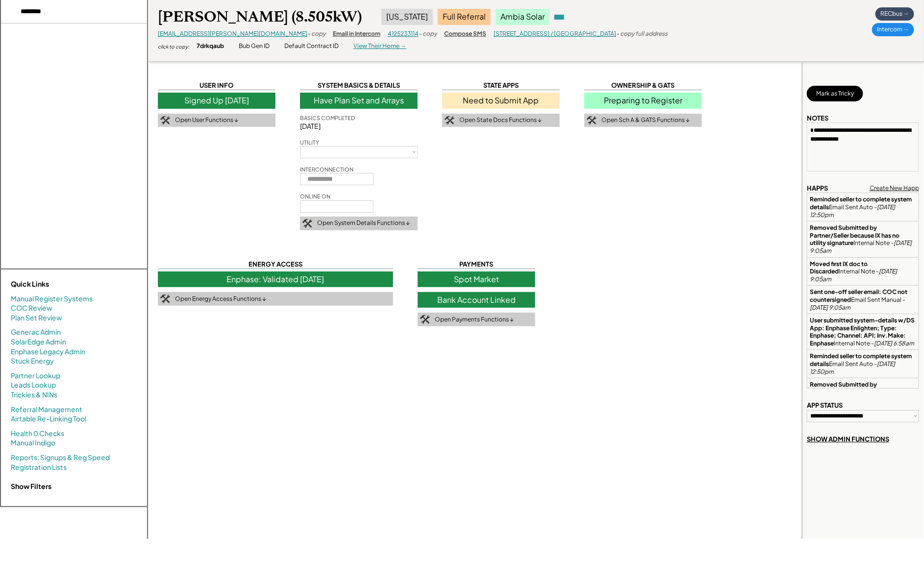 Image resolution: width=924 pixels, height=588 pixels. What do you see at coordinates (863, 332) in the screenshot?
I see `strong: User submitted system-details w/DS App: Enphase Enlighten; Type: Enphase; Channel: API; Inv.Make:...` at bounding box center [863, 332].